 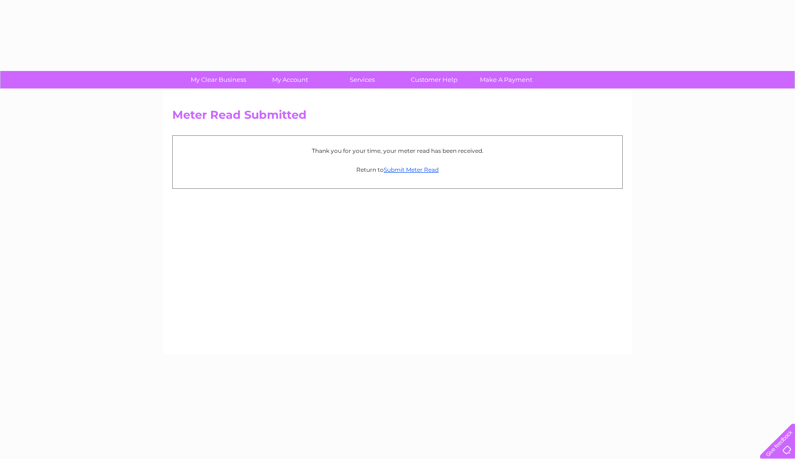 I want to click on a: My Clear Business, so click(x=218, y=79).